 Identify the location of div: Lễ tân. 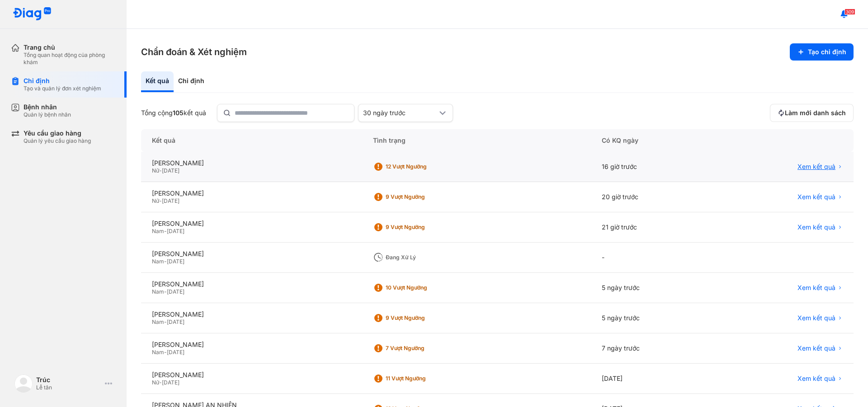
(69, 387).